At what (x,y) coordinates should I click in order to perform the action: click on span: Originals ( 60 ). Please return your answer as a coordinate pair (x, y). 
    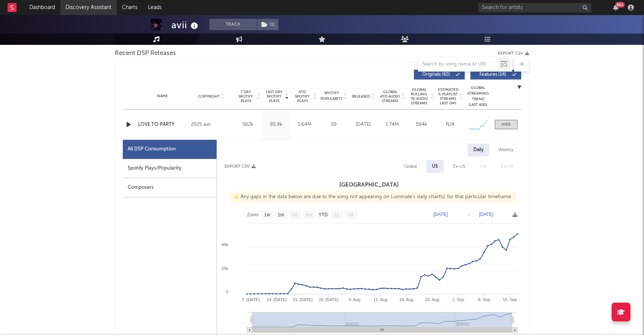
    Looking at the image, I should click on (436, 74).